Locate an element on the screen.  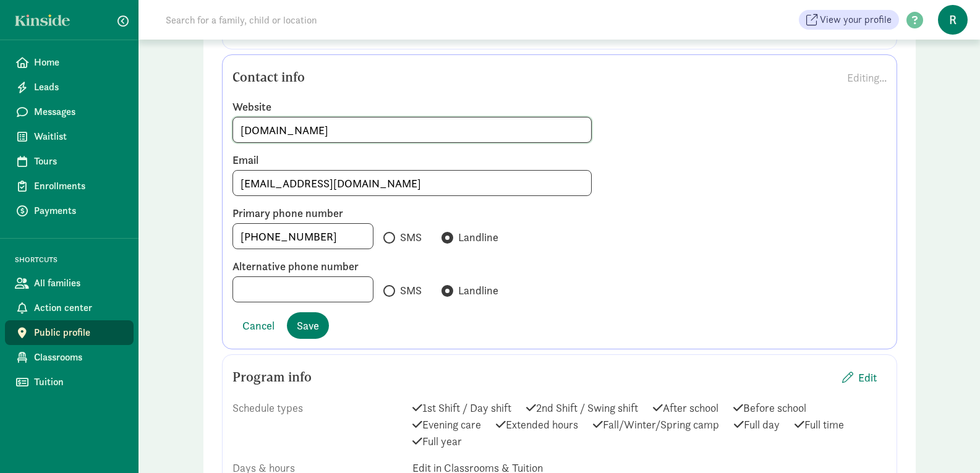
span: Tours is located at coordinates (78, 161).